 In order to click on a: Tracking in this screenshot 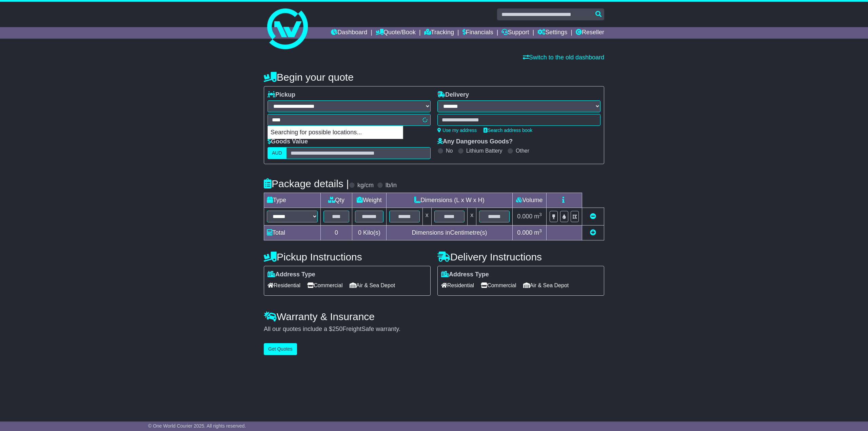, I will do `click(439, 33)`.